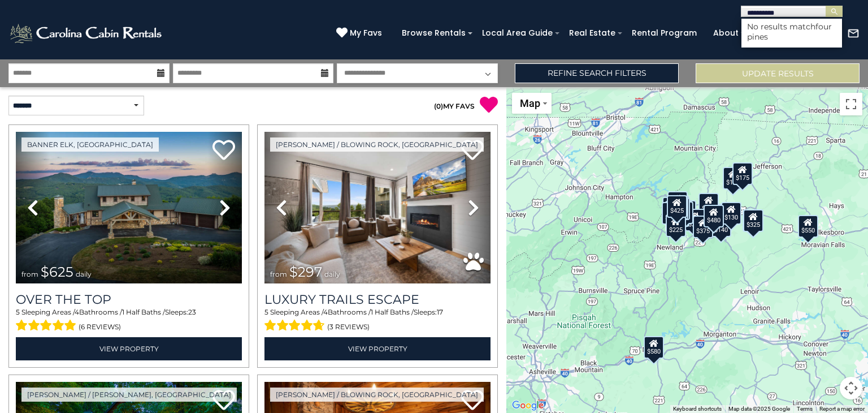  I want to click on button: Toggle fullscreen view, so click(851, 104).